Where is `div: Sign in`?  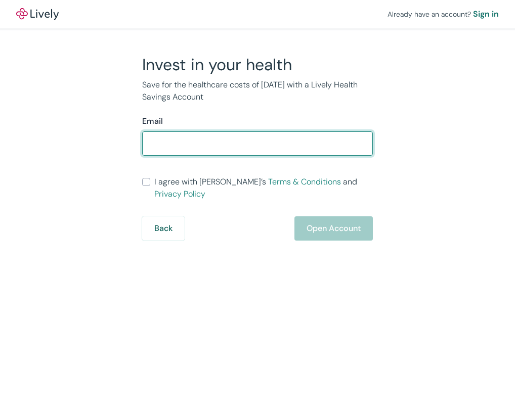
div: Sign in is located at coordinates (486, 15).